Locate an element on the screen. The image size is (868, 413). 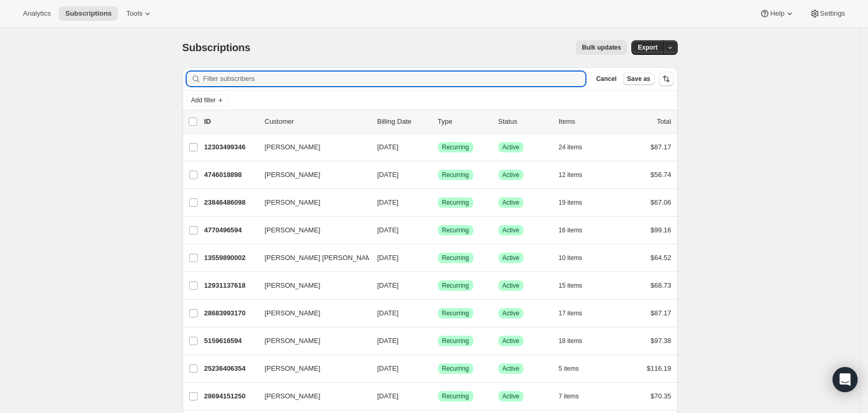
span: 12 items is located at coordinates (570, 175).